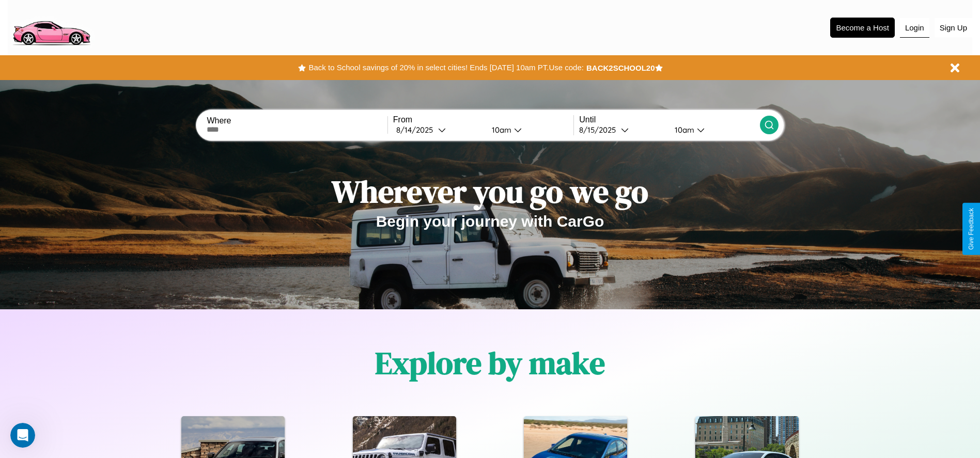  What do you see at coordinates (417, 130) in the screenshot?
I see `div: 8 / 14 / 2025` at bounding box center [417, 130].